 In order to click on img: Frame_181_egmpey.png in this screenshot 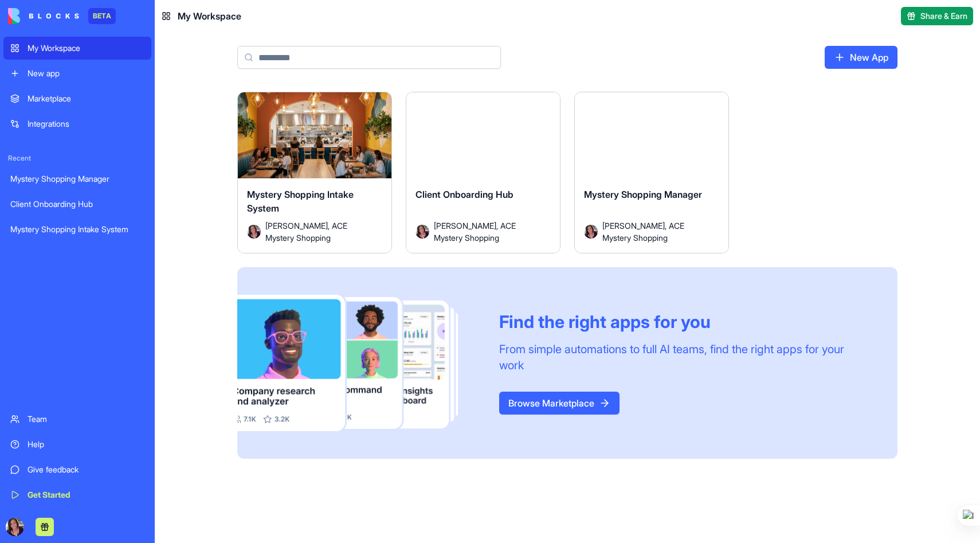, I will do `click(359, 363)`.